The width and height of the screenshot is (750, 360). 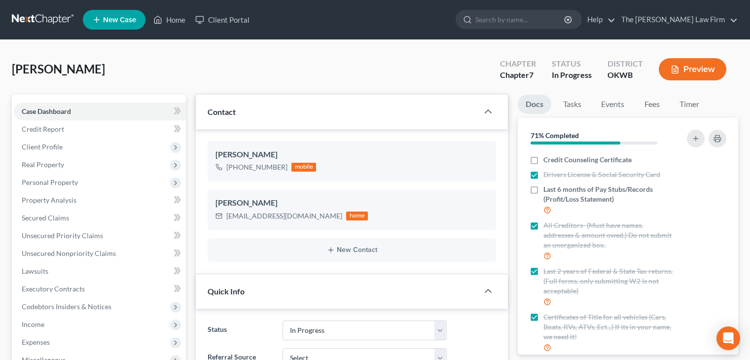 What do you see at coordinates (609, 194) in the screenshot?
I see `span: Last 6 months of Pay Stubs/Records (Profit/Loss Statement)` at bounding box center [609, 194].